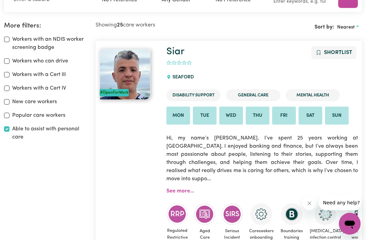  What do you see at coordinates (22, 7) in the screenshot?
I see `span: Need any help?` at bounding box center [22, 7].